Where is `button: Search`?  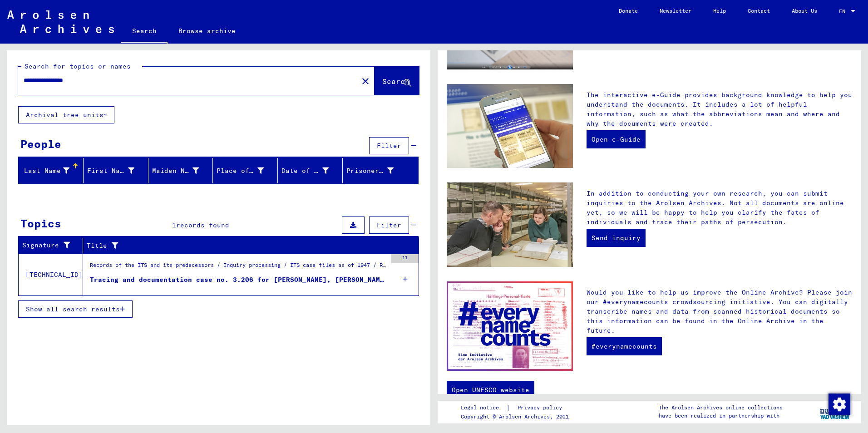 button: Search is located at coordinates (396, 81).